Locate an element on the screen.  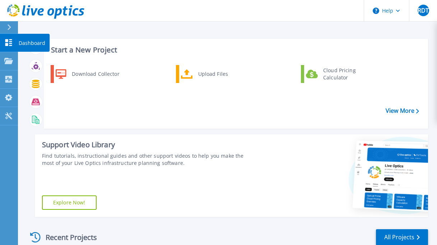
span: RDT is located at coordinates (423, 10).